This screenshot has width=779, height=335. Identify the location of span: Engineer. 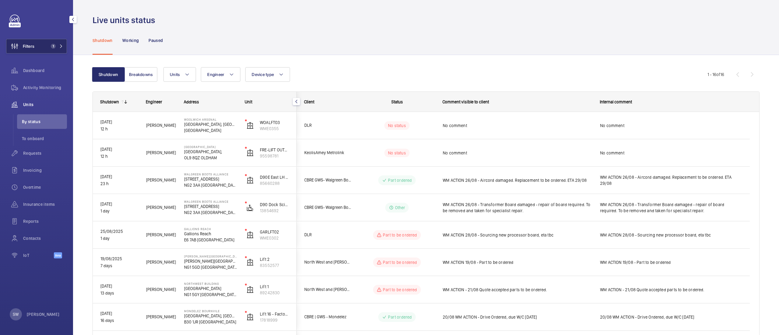
(216, 75).